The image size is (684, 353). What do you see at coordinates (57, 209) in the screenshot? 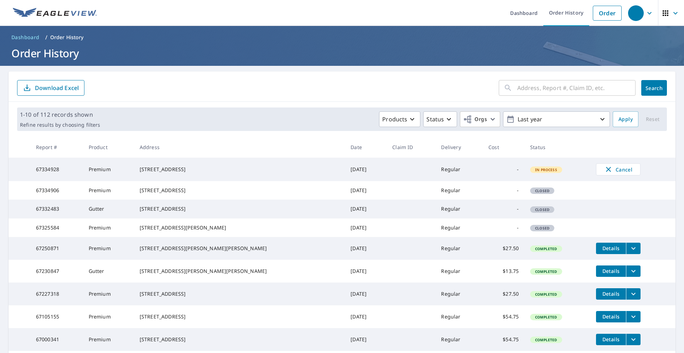
I see `td: 67332483` at bounding box center [57, 209].